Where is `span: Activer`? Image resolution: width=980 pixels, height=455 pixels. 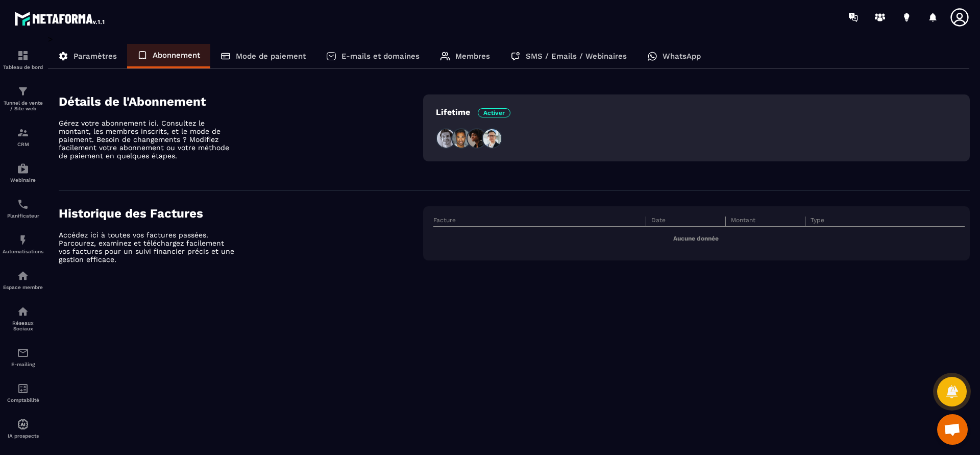
span: Activer is located at coordinates (494, 113).